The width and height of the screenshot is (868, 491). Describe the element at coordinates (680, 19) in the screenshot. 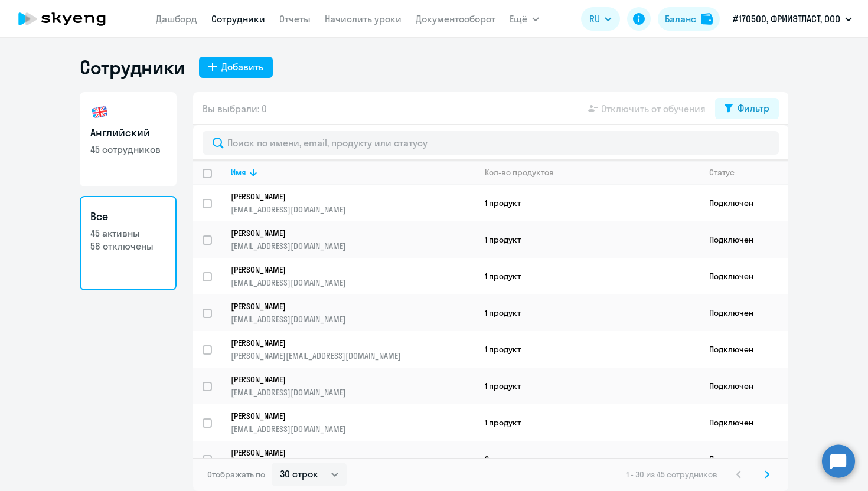

I see `div: Баланс` at that location.